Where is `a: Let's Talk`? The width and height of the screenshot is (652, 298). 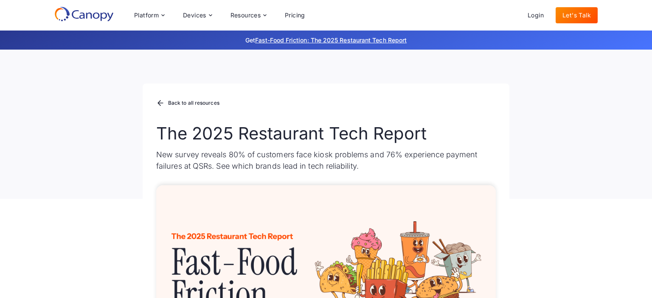 a: Let's Talk is located at coordinates (576, 15).